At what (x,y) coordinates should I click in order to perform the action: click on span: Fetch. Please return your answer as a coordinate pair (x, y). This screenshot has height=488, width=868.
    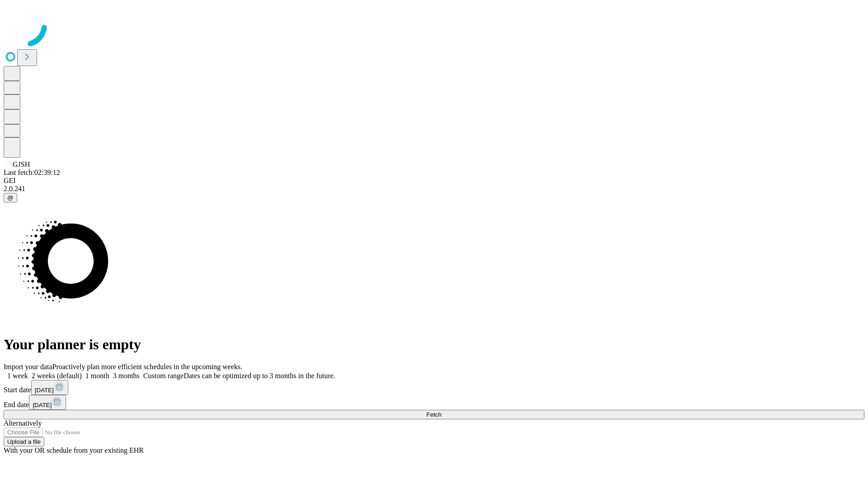
    Looking at the image, I should click on (434, 414).